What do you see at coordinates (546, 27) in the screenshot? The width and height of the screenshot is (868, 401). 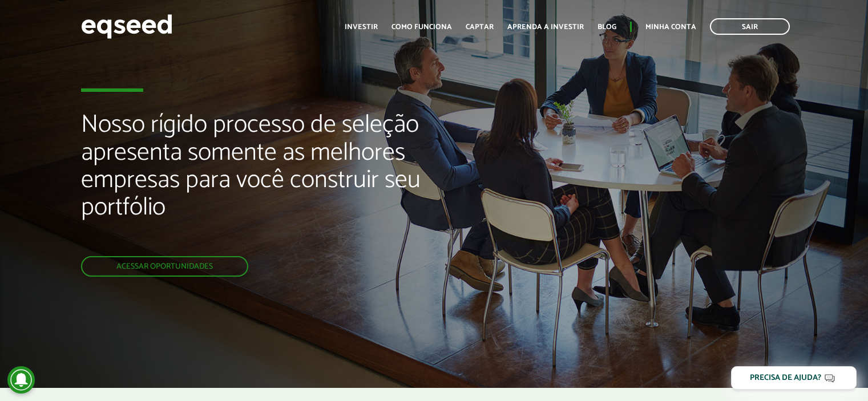 I see `a: Aprenda a investir` at bounding box center [546, 27].